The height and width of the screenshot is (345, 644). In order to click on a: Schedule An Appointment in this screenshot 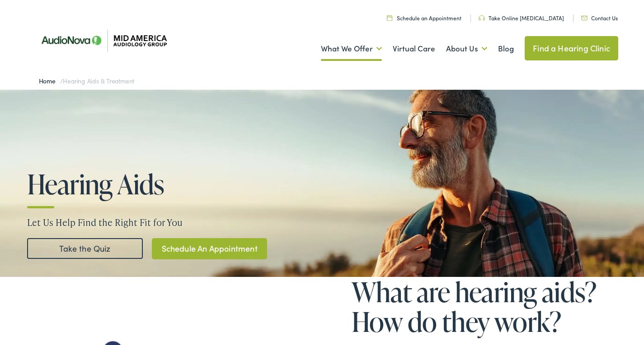, I will do `click(209, 249)`.